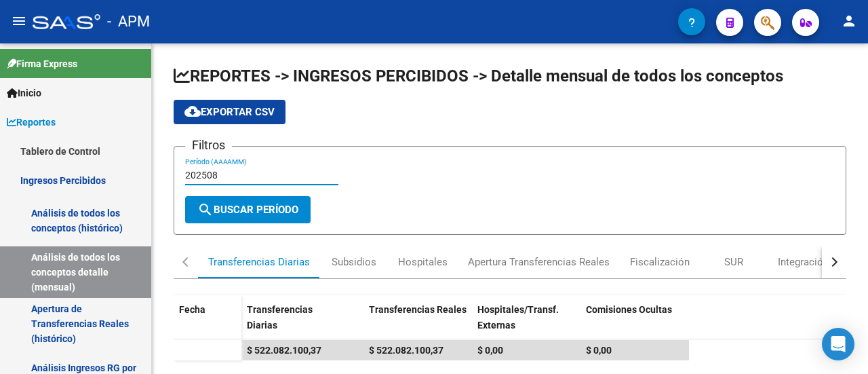  Describe the element at coordinates (230, 112) in the screenshot. I see `span: Exportar CSV` at that location.